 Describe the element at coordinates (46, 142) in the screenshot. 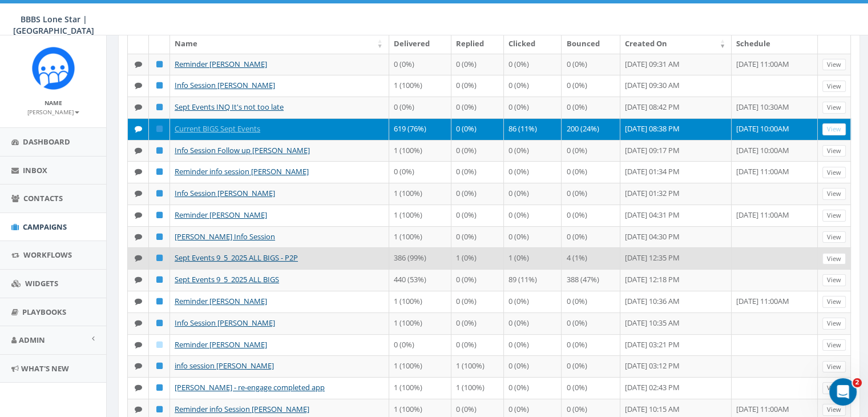

I see `span: Dashboard` at that location.